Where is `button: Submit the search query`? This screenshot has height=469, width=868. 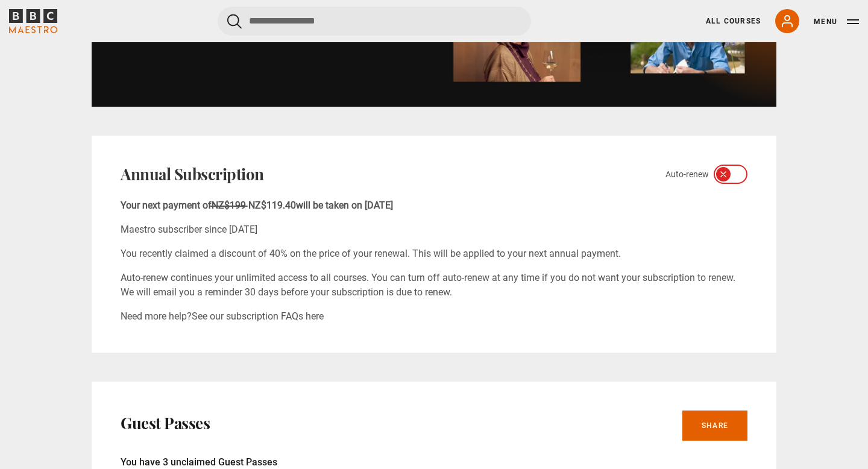 button: Submit the search query is located at coordinates (234, 21).